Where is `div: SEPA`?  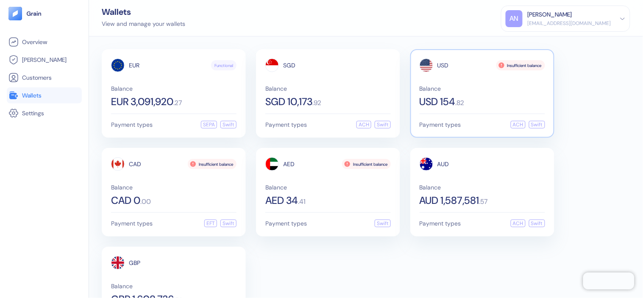
div: SEPA is located at coordinates (209, 125).